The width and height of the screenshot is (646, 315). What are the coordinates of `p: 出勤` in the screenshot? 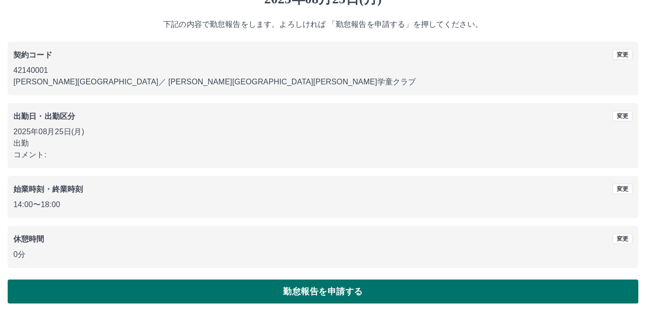 It's located at (323, 143).